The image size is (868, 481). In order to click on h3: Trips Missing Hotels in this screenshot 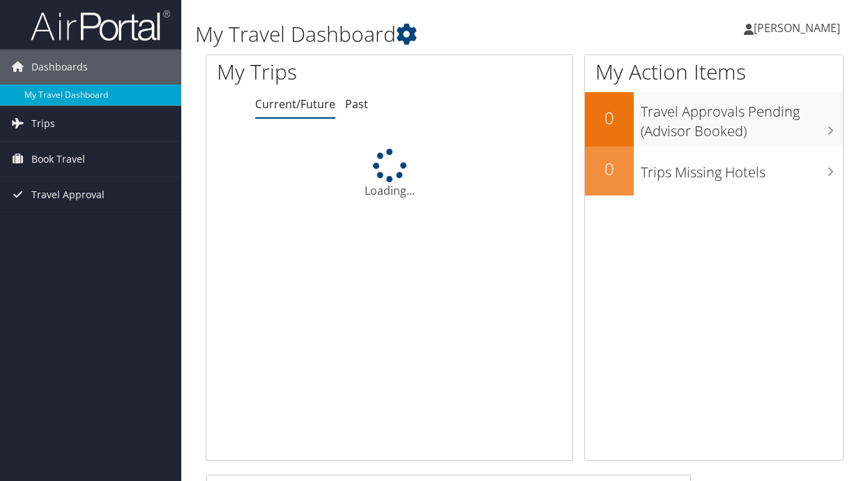, I will do `click(742, 169)`.